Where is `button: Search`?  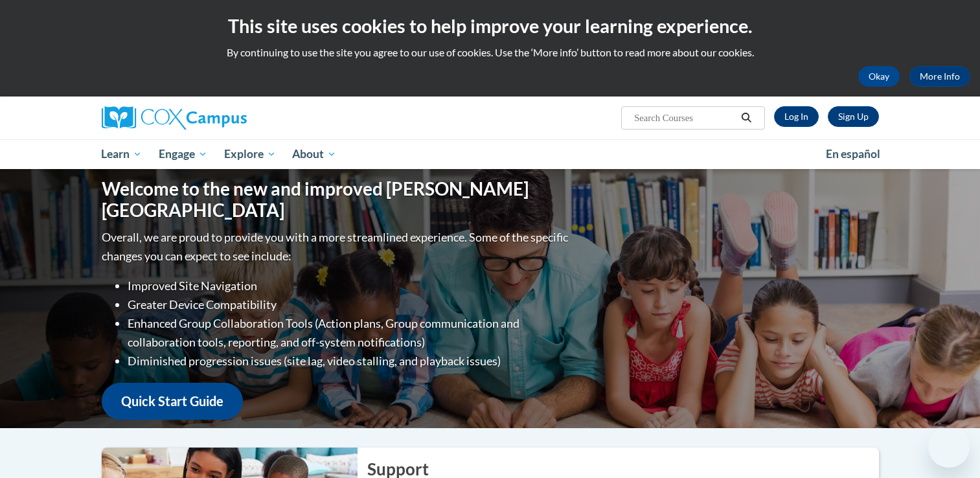 button: Search is located at coordinates (746, 118).